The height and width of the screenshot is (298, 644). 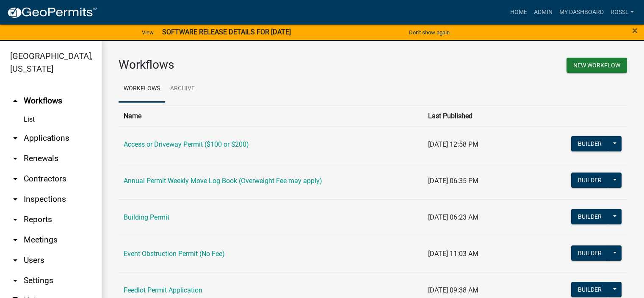 I want to click on a: Event Obstruction Permit (No Fee), so click(x=174, y=254).